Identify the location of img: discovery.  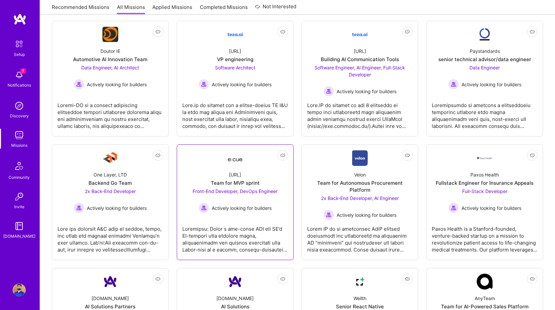
(19, 106).